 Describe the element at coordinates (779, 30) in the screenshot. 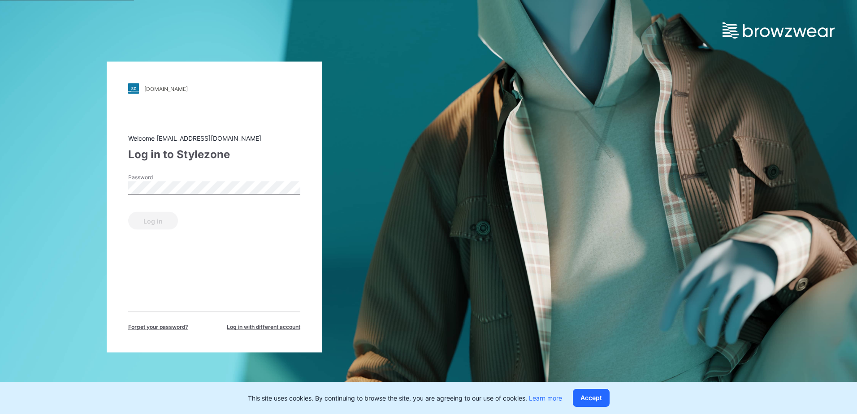

I see `img: browzwear-logo.e42bd6dac1945053ebaf764b6aa21510.svg` at that location.